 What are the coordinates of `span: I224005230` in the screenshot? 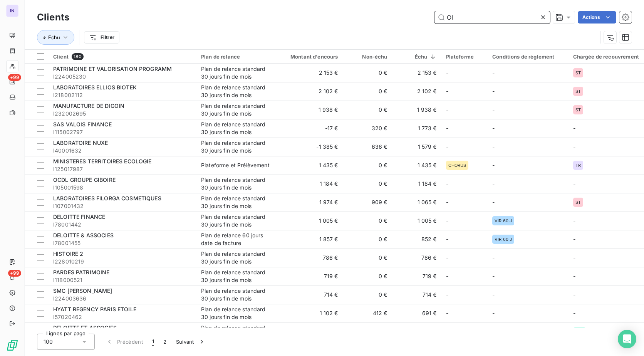 It's located at (123, 76).